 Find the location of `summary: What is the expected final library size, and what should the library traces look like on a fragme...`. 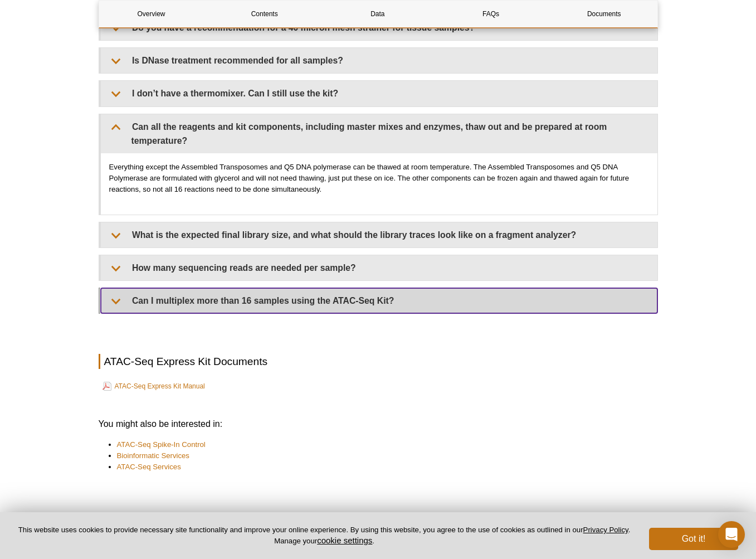

summary: What is the expected final library size, and what should the library traces look like on a fragme... is located at coordinates (378, 235).